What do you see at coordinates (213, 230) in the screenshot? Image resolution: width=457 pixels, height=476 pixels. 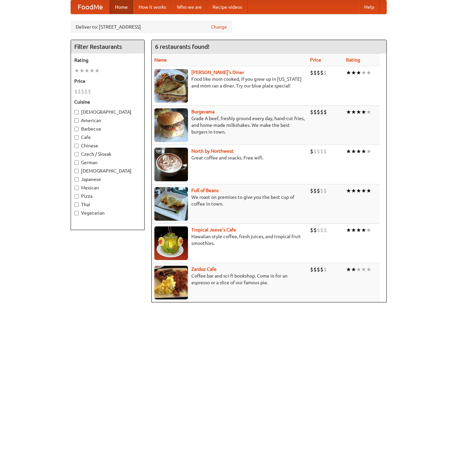 I see `a: Tropical Jeeve's Cafe` at bounding box center [213, 230].